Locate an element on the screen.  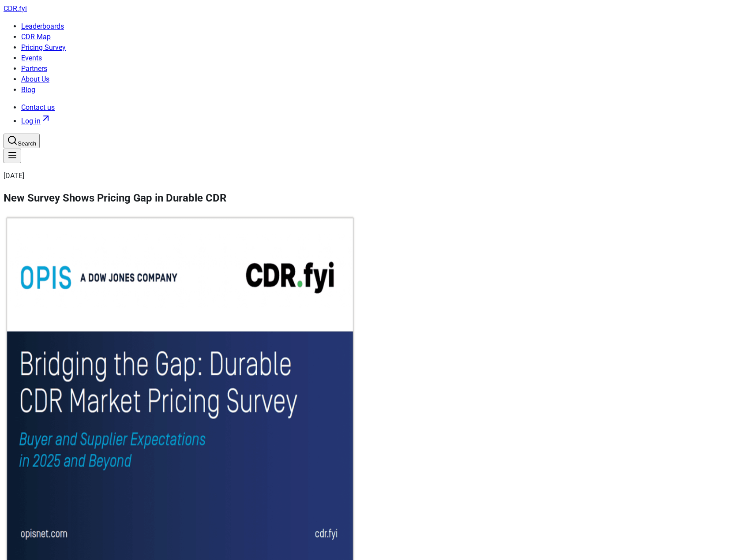
a: About Us is located at coordinates (35, 79).